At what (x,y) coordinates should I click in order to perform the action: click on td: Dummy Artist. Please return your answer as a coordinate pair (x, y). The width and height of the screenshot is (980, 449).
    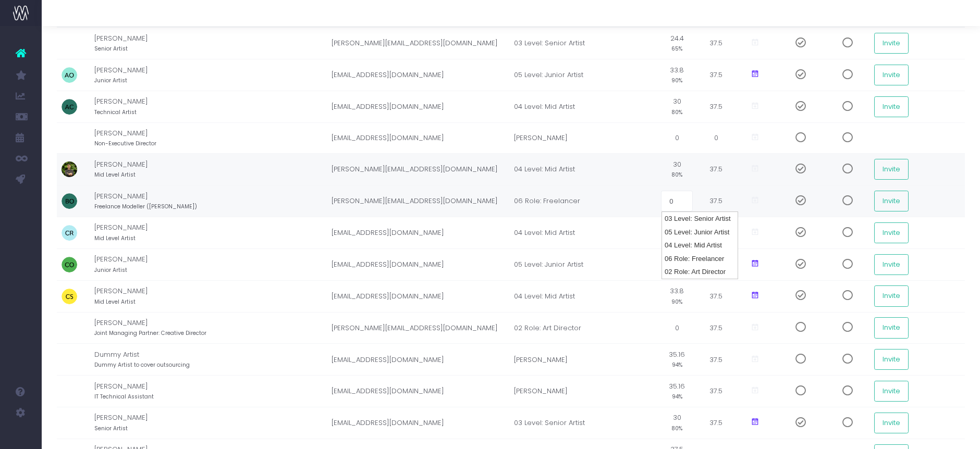
    Looking at the image, I should click on (211, 360).